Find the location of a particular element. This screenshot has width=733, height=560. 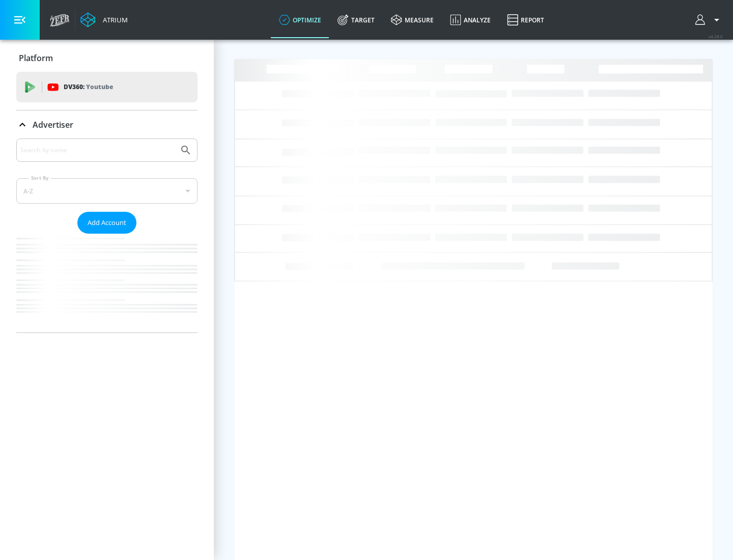

div: Atrium is located at coordinates (113, 20).